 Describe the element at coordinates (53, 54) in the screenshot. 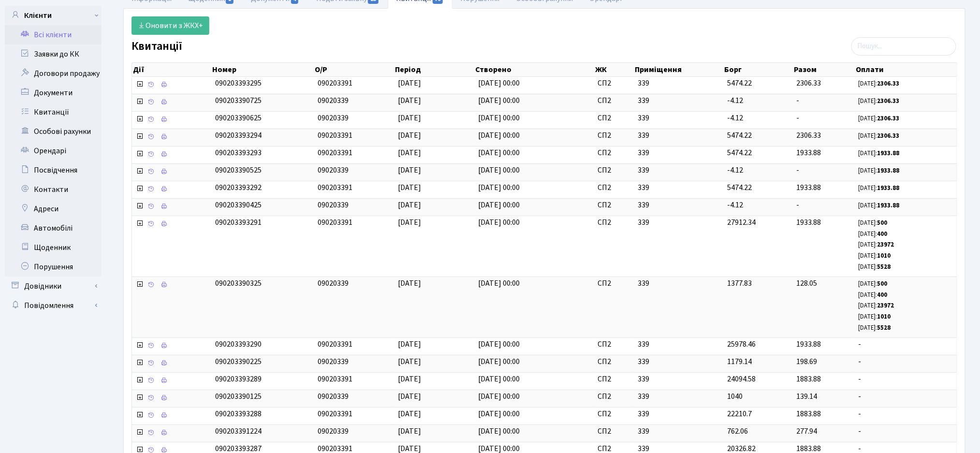

I see `a: Заявки до КК` at that location.